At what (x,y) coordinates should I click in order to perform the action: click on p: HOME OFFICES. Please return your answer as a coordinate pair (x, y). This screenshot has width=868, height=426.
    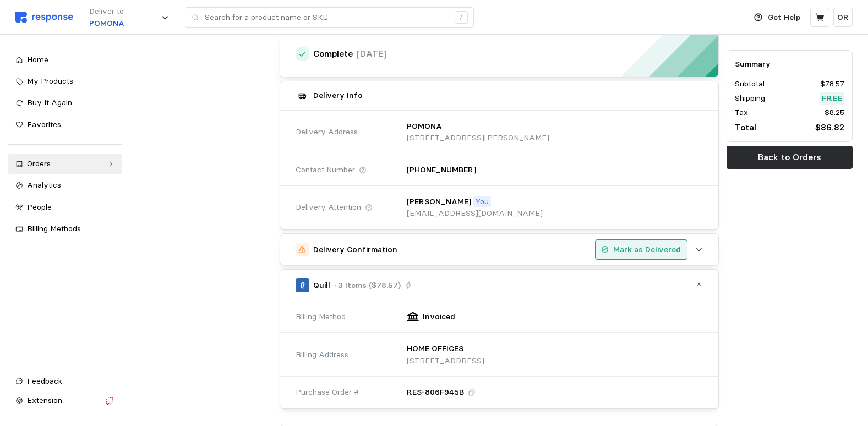
    Looking at the image, I should click on (435, 349).